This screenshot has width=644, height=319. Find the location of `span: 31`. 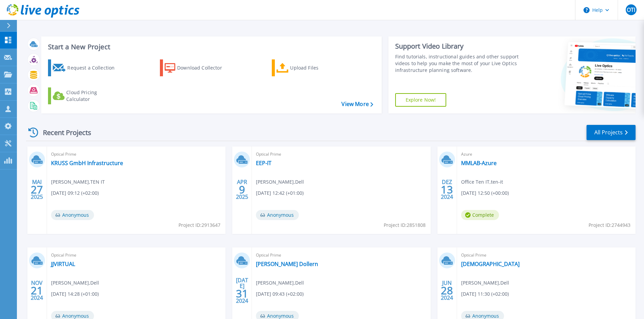

span: 31 is located at coordinates (242, 293).